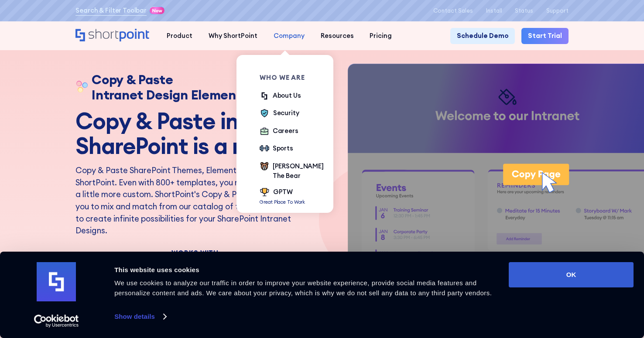  What do you see at coordinates (140, 317) in the screenshot?
I see `a: Show details` at bounding box center [140, 317].